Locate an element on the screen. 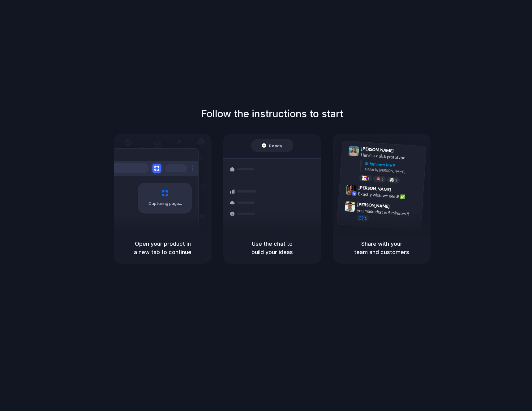  span: 9:47 AM is located at coordinates (398, 207).